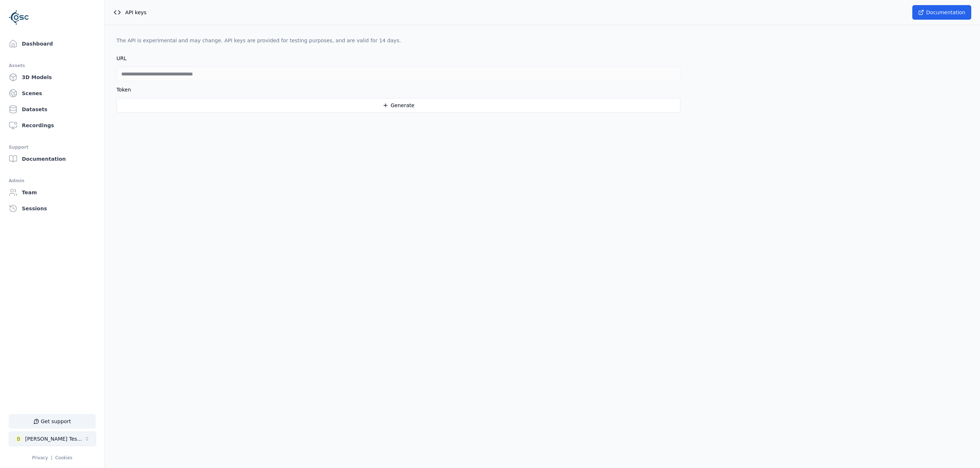 The height and width of the screenshot is (468, 980). I want to click on button: Select a workspace, so click(53, 439).